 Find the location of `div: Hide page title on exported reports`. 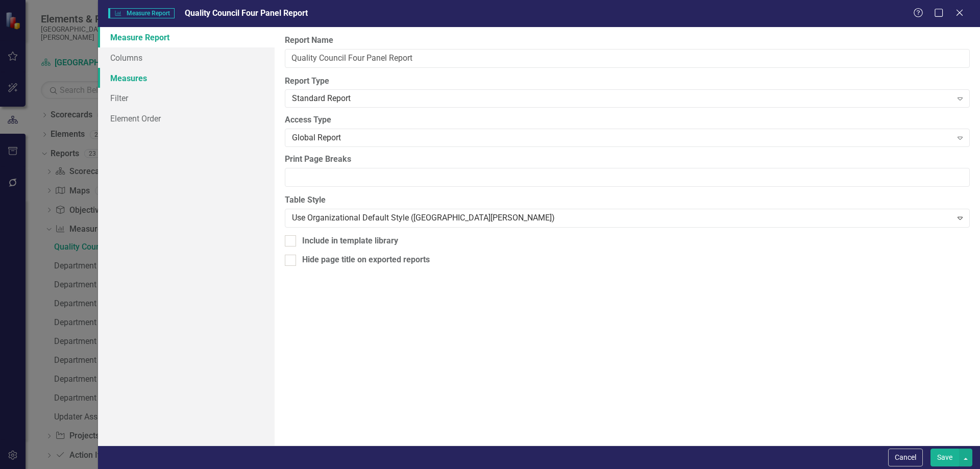

div: Hide page title on exported reports is located at coordinates (366, 260).